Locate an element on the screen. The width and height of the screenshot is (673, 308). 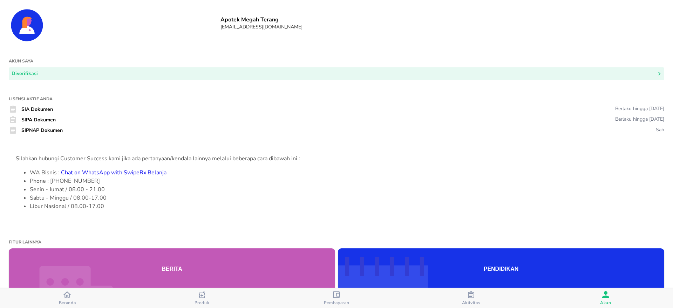
button: Akun is located at coordinates (606, 298).